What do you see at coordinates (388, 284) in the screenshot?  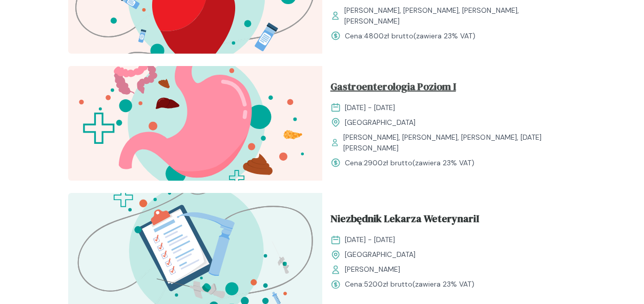 I see `span: 5200 zł brutto` at bounding box center [388, 284].